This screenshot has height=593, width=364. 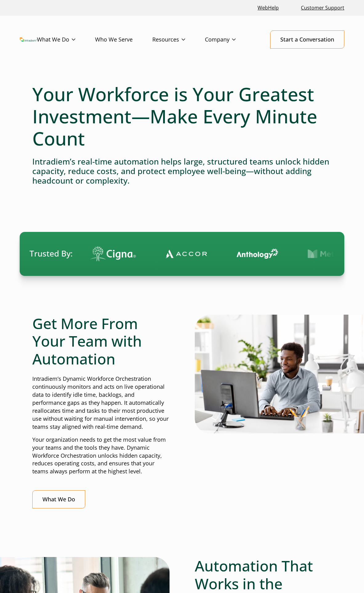 What do you see at coordinates (230, 40) in the screenshot?
I see `a: Company` at bounding box center [230, 40].